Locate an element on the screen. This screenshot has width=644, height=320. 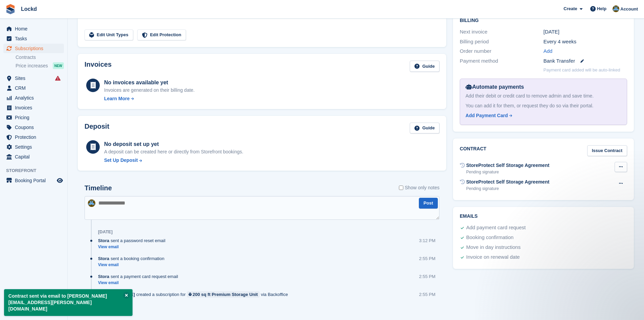
div: sent a password reset email is located at coordinates (133, 240).